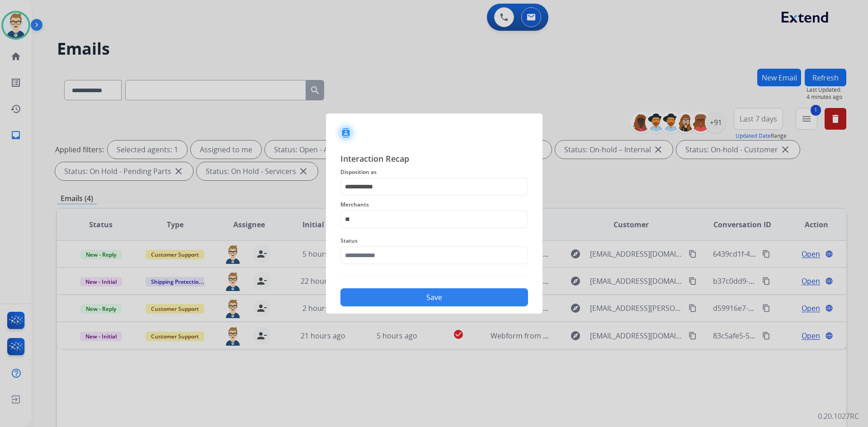 The width and height of the screenshot is (868, 427). What do you see at coordinates (434, 297) in the screenshot?
I see `button: Save` at bounding box center [434, 297].